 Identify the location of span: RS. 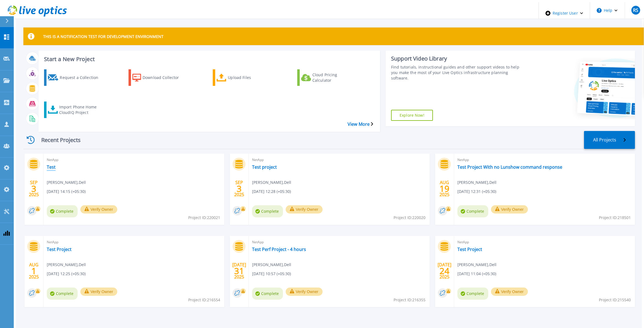
(636, 10).